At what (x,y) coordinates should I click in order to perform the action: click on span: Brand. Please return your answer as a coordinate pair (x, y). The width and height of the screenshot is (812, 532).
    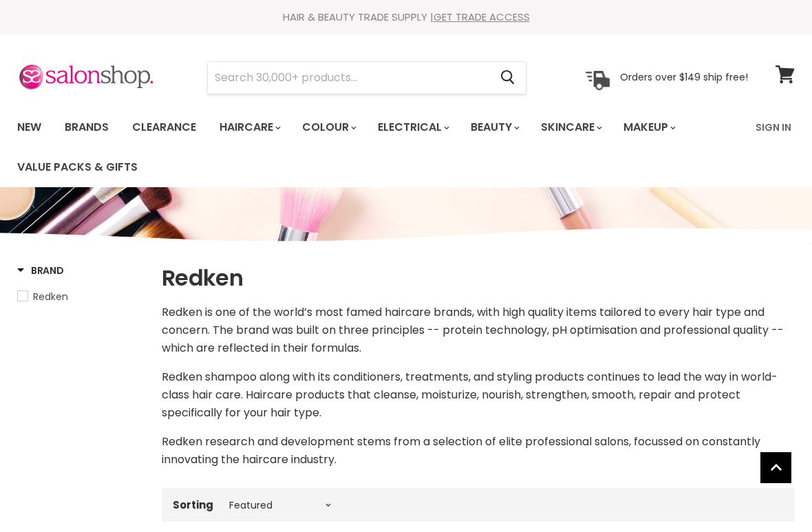
    Looking at the image, I should click on (41, 271).